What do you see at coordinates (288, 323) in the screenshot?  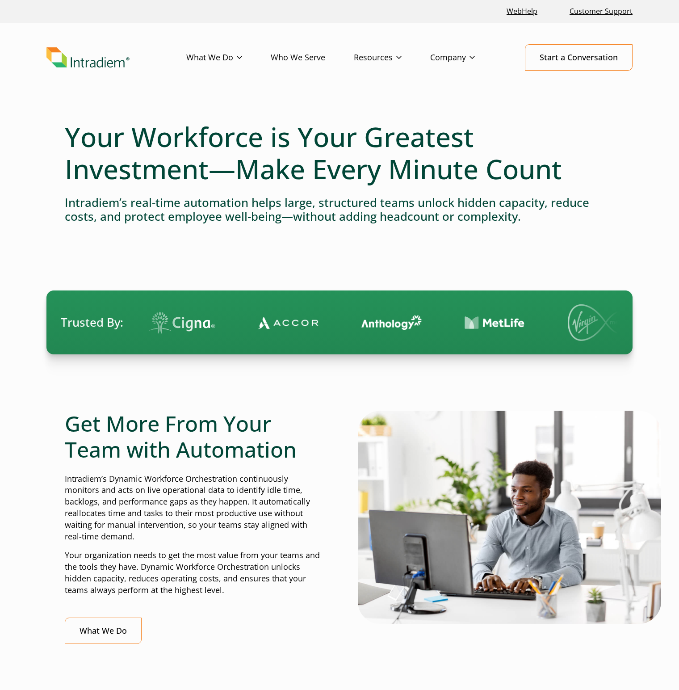 I see `img: Contact Center Automation Accor Logo` at bounding box center [288, 323].